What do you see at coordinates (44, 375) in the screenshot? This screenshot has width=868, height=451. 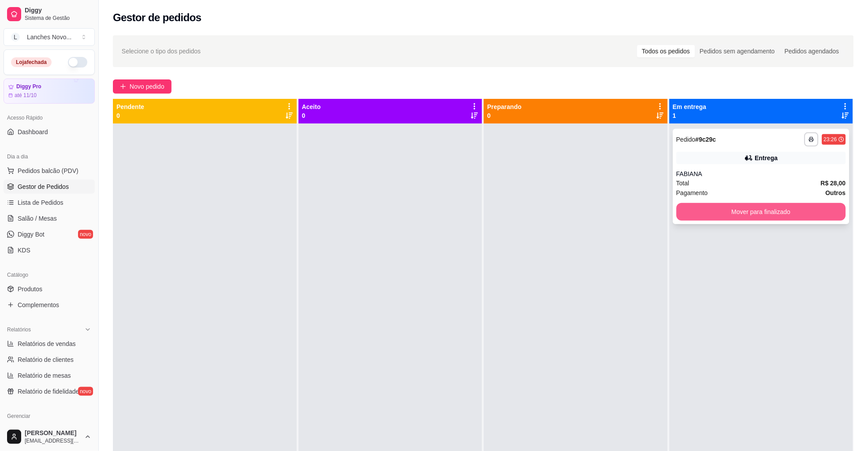 I see `span: Relatório de mesas` at bounding box center [44, 375].